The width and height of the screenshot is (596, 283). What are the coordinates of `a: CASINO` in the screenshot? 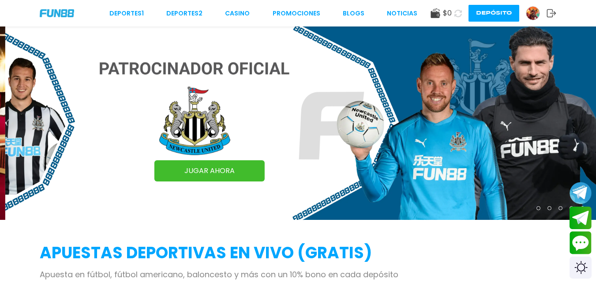 It's located at (237, 13).